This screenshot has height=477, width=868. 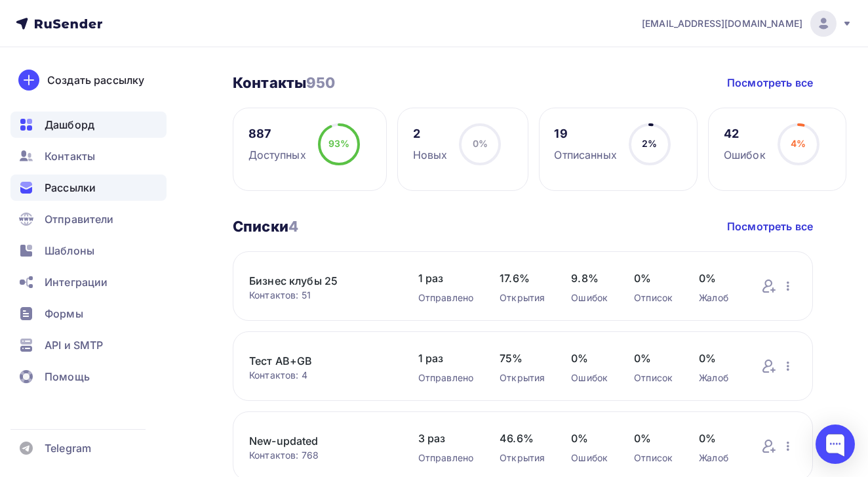 I want to click on span: Telegram, so click(x=67, y=448).